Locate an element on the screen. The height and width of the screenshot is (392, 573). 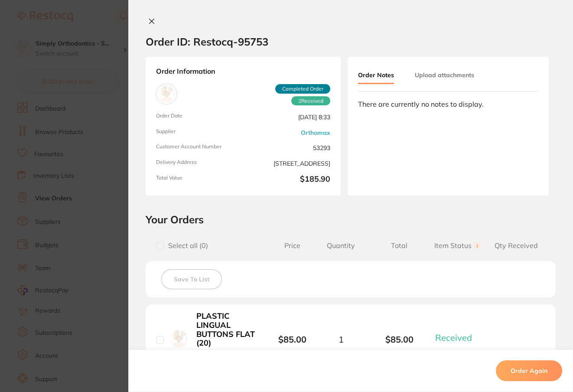
h2: Your Orders is located at coordinates (351, 219).